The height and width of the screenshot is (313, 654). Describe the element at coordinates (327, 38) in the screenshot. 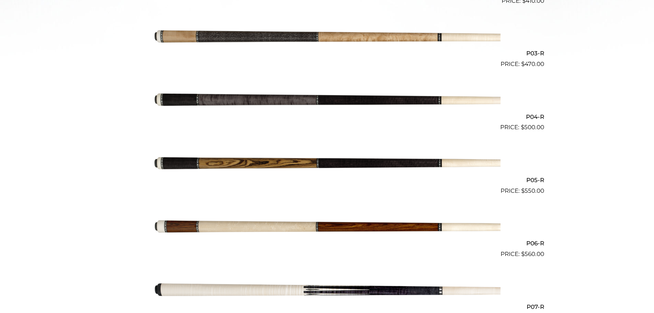

I see `a: P03-R $470.00` at that location.